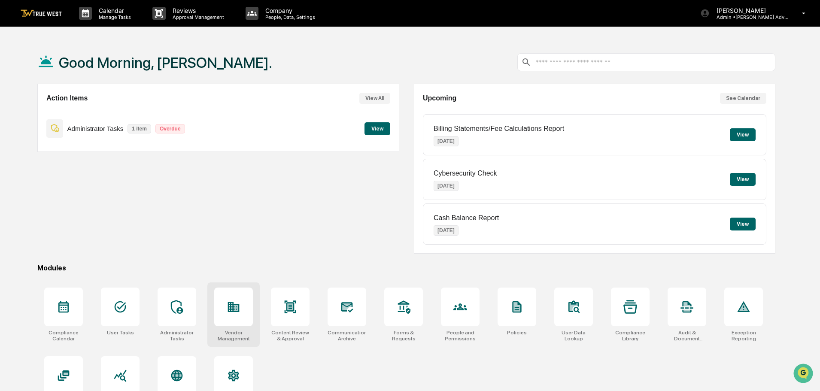 Image resolution: width=820 pixels, height=391 pixels. I want to click on p: How can we help?, so click(82, 25).